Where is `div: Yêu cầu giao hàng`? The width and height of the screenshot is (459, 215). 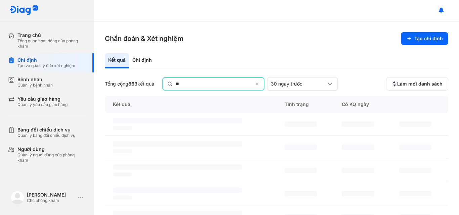 div: Yêu cầu giao hàng is located at coordinates (42, 99).